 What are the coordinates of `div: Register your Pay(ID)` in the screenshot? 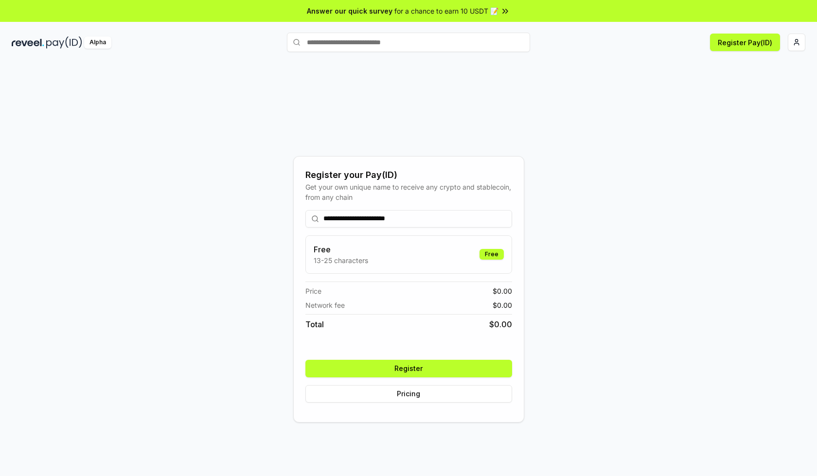 It's located at (408, 175).